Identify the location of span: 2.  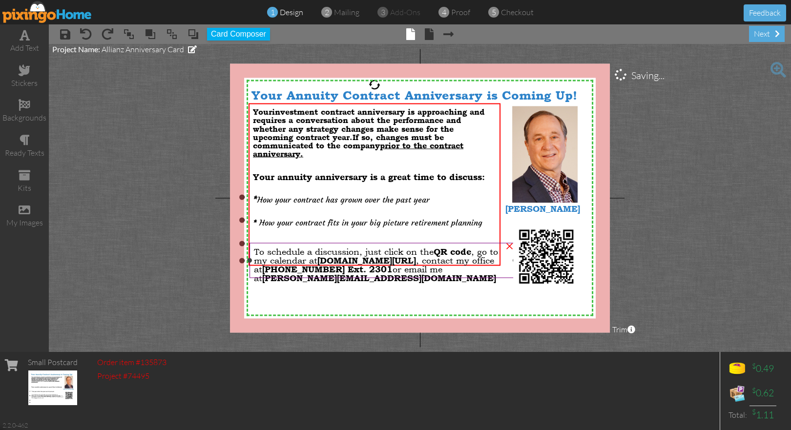
(327, 12).